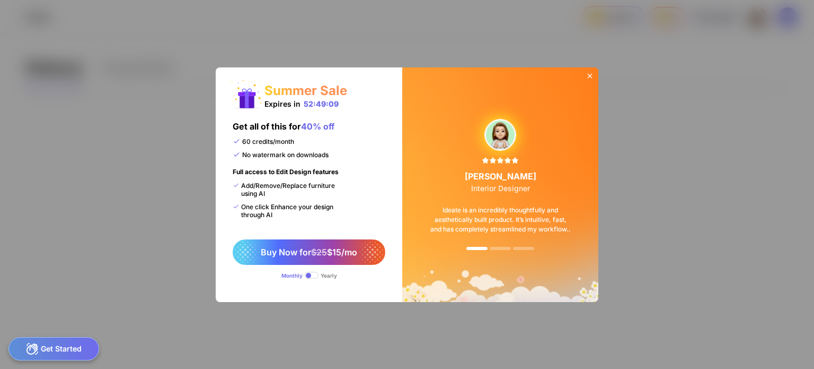 Image resolution: width=814 pixels, height=369 pixels. What do you see at coordinates (309, 252) in the screenshot?
I see `span: Buy Now for $15/mo` at bounding box center [309, 252].